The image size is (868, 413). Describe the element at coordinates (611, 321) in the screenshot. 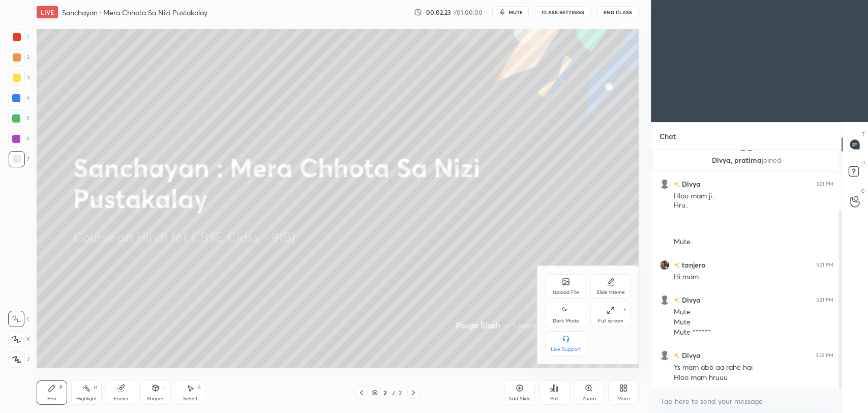

I see `div: Full screen` at that location.